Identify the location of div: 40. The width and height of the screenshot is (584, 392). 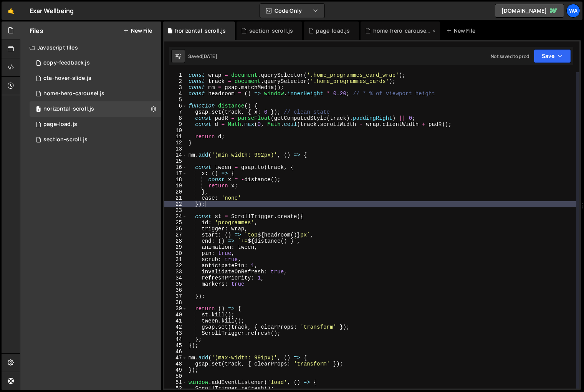
(175, 315).